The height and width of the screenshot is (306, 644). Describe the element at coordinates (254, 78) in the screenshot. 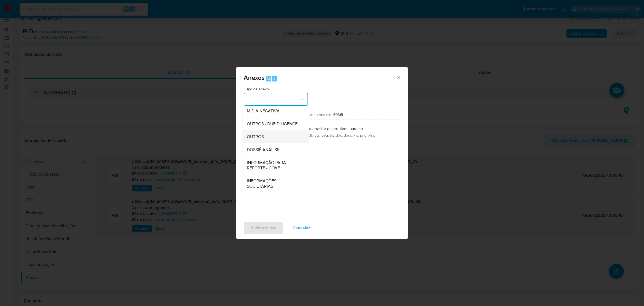

I see `span: Anexos` at that location.